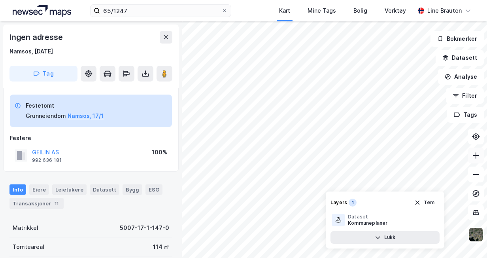 Image resolution: width=487 pixels, height=258 pixels. Describe the element at coordinates (25, 228) in the screenshot. I see `div: Matrikkel` at that location.